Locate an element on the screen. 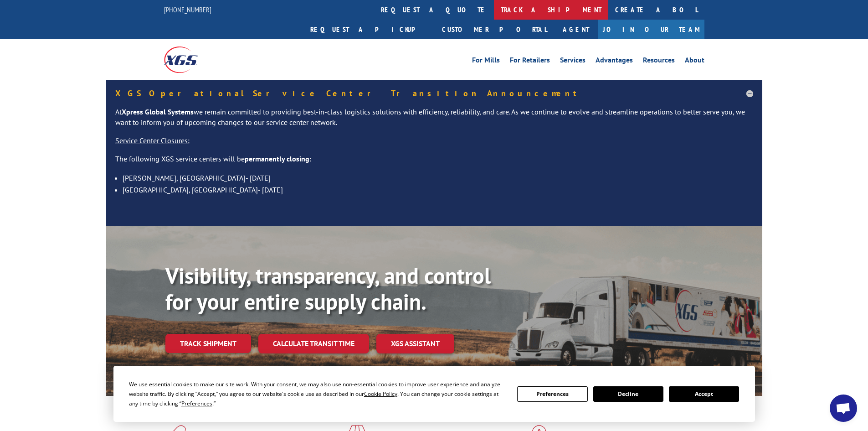  button: Accept is located at coordinates (705, 394).